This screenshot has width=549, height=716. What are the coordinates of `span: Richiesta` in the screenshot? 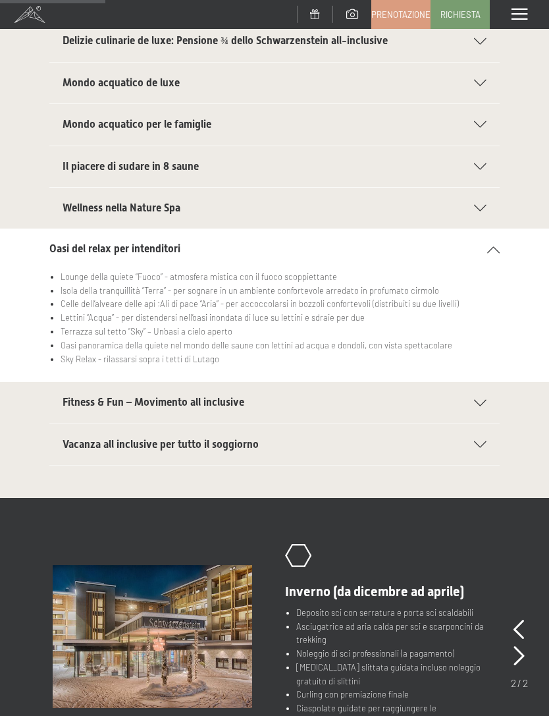 It's located at (460, 14).